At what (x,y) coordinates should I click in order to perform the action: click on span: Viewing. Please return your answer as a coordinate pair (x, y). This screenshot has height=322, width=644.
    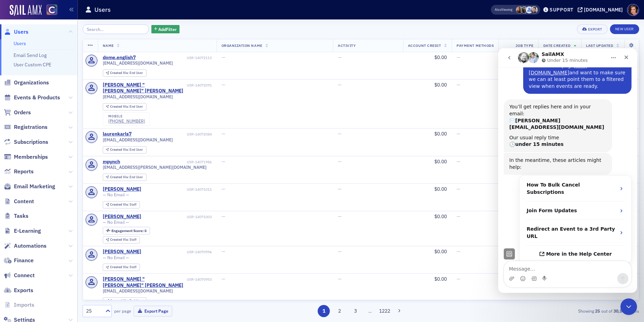
    Looking at the image, I should click on (504, 10).